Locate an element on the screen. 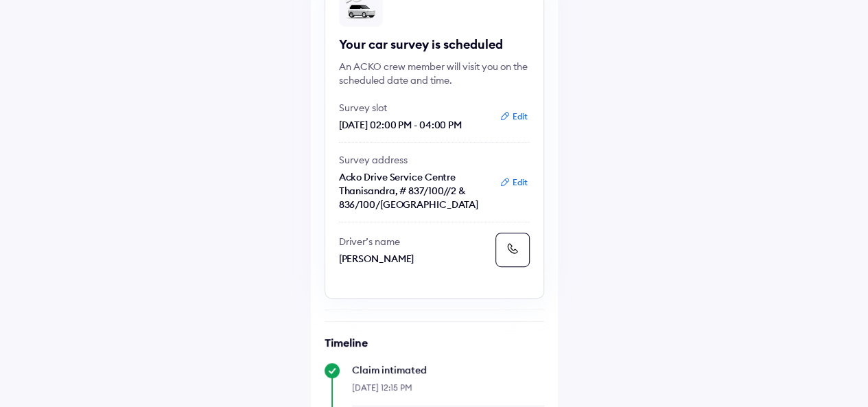  div: Your car survey is scheduled is located at coordinates (435, 45).